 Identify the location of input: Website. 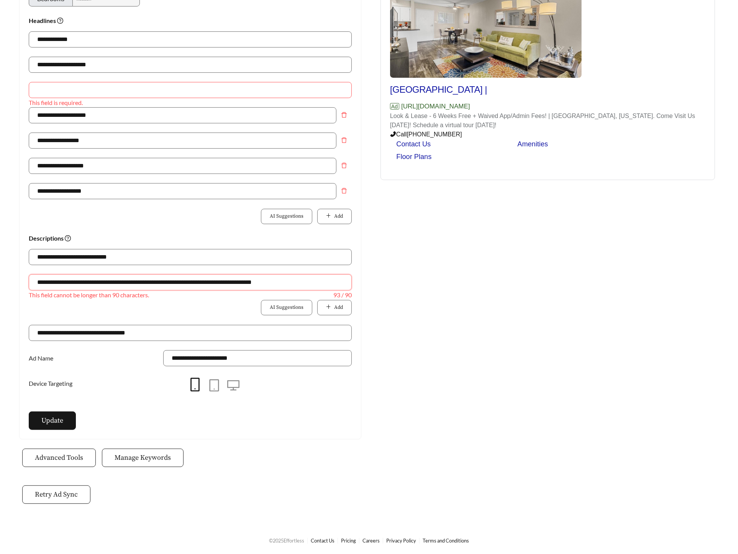
(190, 333).